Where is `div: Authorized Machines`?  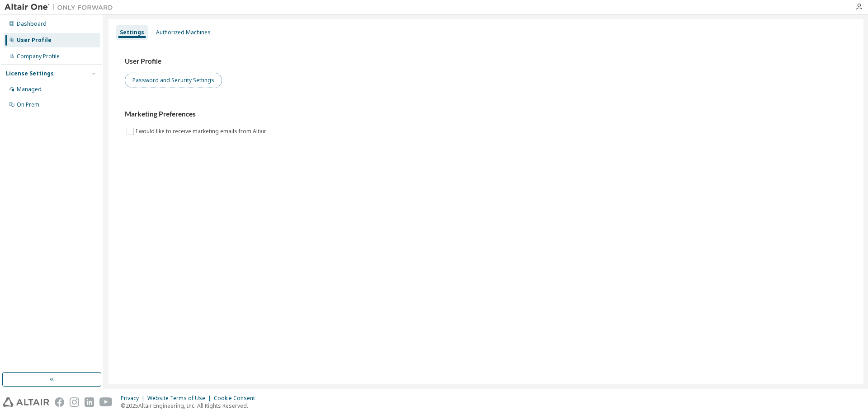
div: Authorized Machines is located at coordinates (183, 33).